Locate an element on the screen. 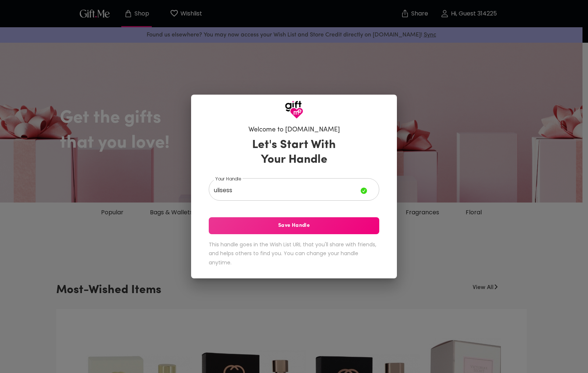 Image resolution: width=588 pixels, height=373 pixels. span: Save Handle is located at coordinates (294, 225).